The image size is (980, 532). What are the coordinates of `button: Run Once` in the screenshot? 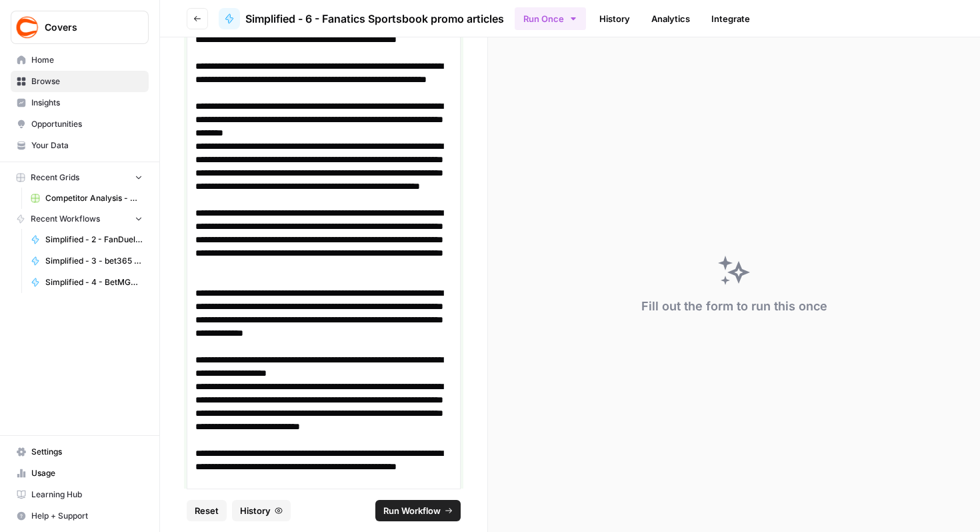 It's located at (550, 18).